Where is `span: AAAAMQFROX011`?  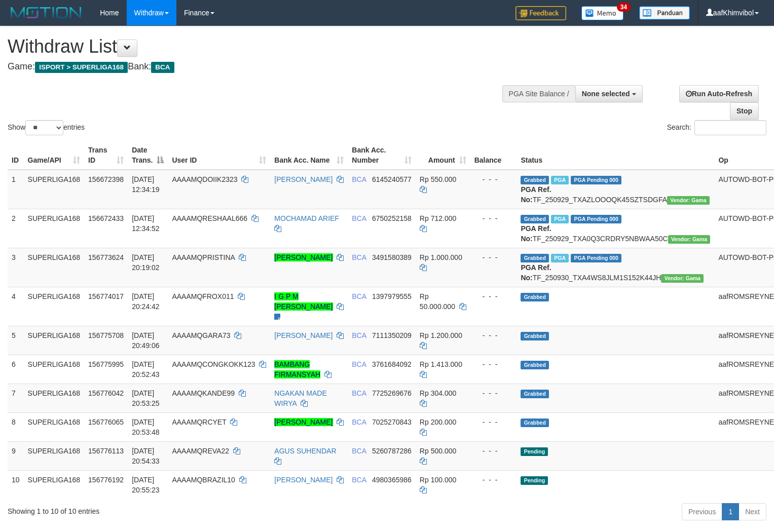 span: AAAAMQFROX011 is located at coordinates (203, 296).